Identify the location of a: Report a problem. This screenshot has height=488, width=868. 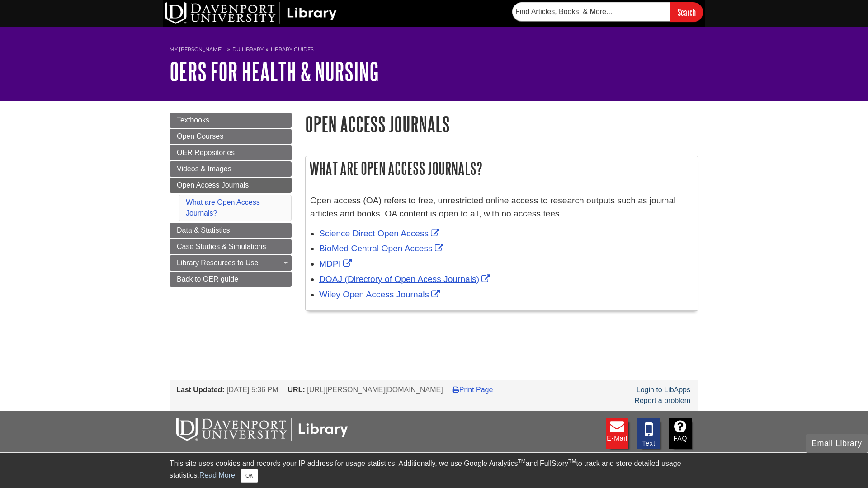
(662, 400).